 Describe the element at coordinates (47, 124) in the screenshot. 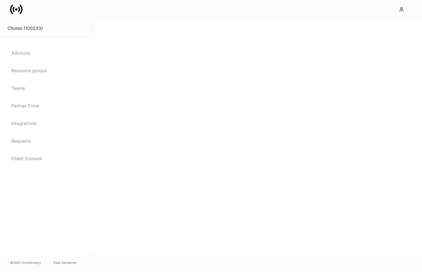

I see `a: Integrations` at that location.